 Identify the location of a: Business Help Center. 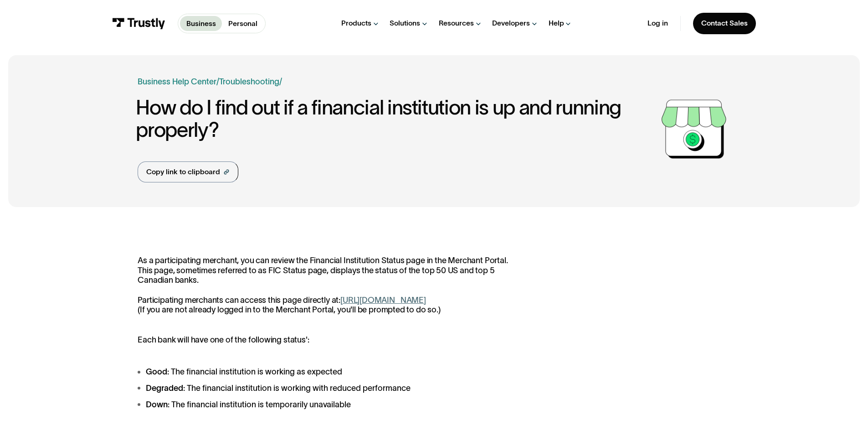
(177, 81).